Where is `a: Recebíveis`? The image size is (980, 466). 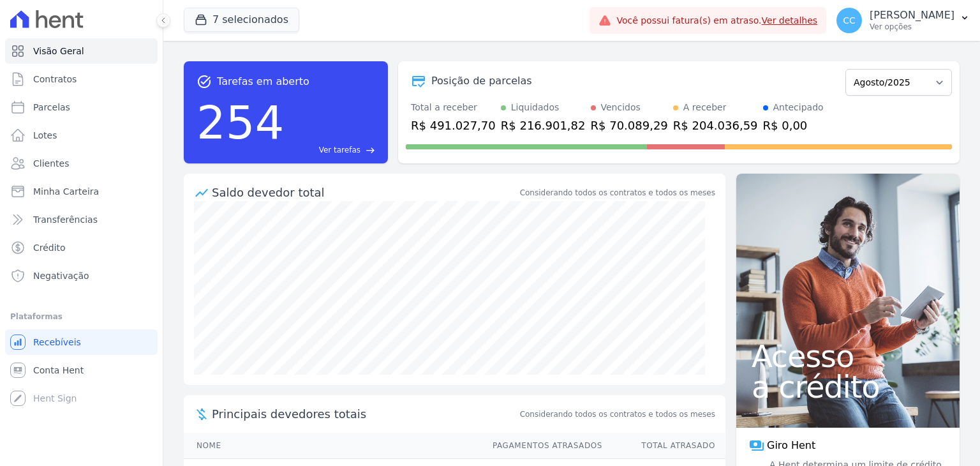
a: Recebíveis is located at coordinates (81, 342).